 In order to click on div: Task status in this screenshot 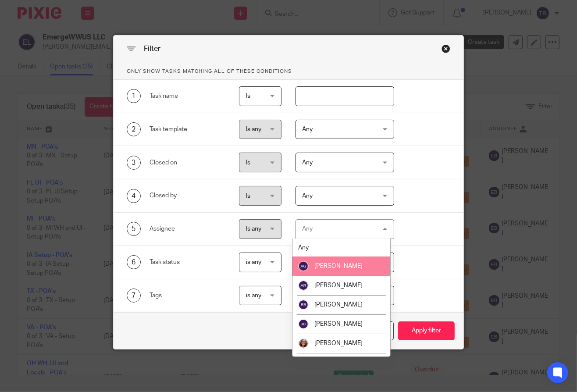, I will do `click(187, 262)`.